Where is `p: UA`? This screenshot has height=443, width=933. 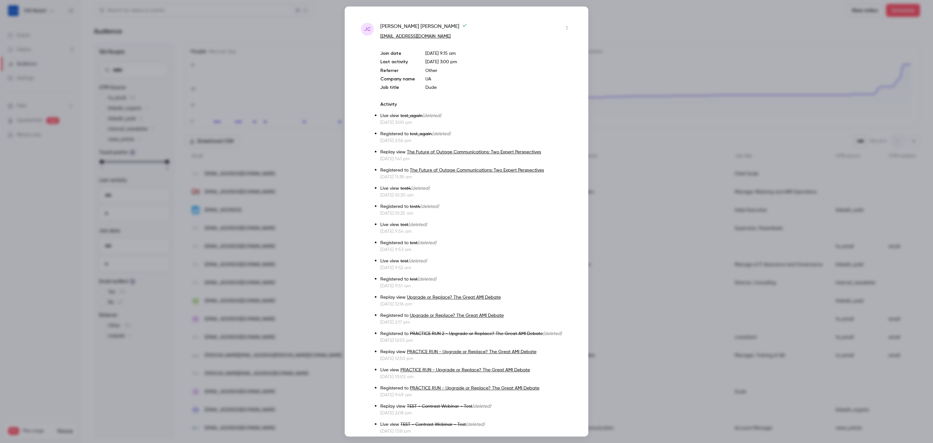
p: UA is located at coordinates (499, 79).